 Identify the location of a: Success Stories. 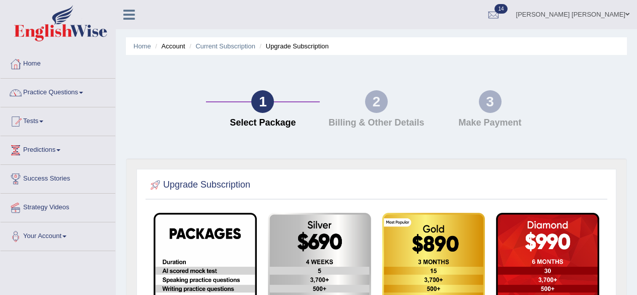
(58, 177).